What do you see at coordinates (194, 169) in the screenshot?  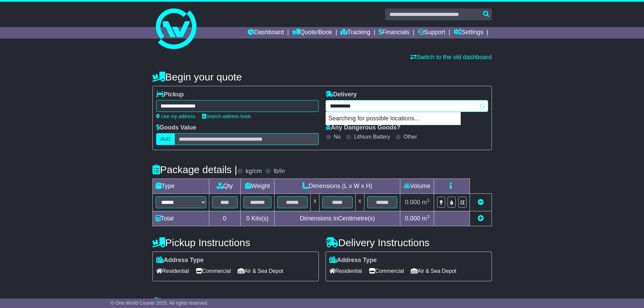 I see `h4: Package details |` at bounding box center [194, 169].